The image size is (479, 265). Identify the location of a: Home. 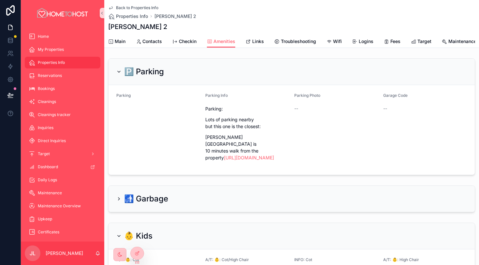
(63, 36).